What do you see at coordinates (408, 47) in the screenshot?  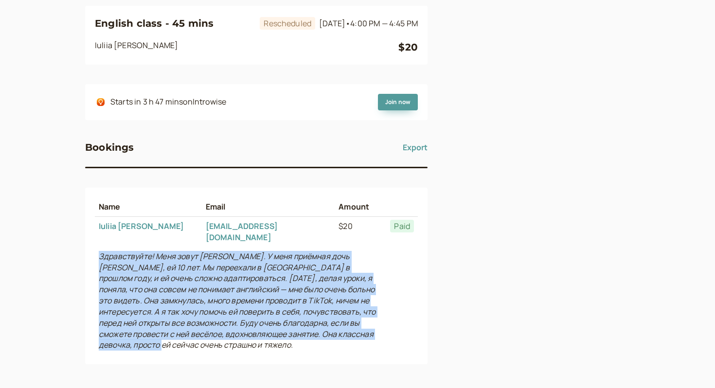 I see `div: $20` at bounding box center [408, 47].